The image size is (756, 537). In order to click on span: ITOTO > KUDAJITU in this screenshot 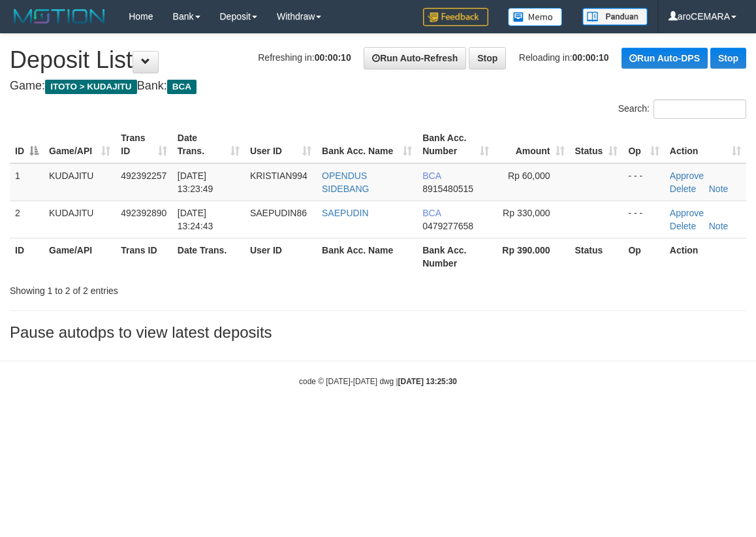, I will do `click(91, 87)`.